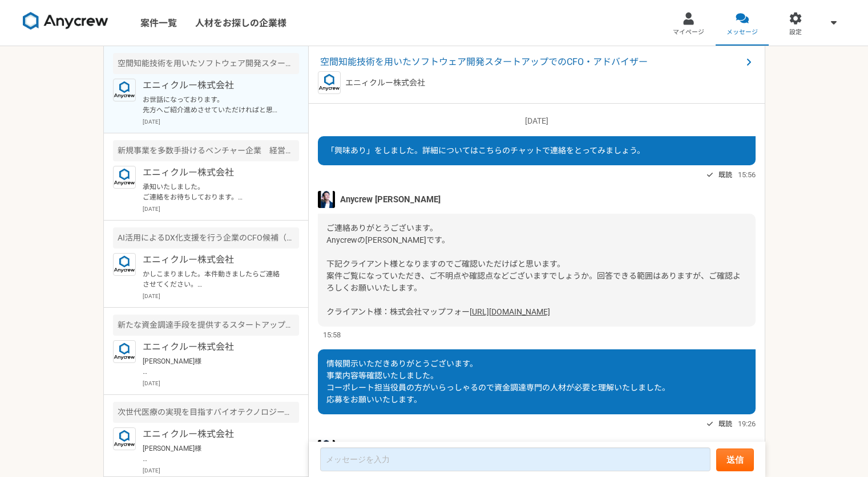 The height and width of the screenshot is (477, 868). What do you see at coordinates (746, 174) in the screenshot?
I see `span: 15:56` at bounding box center [746, 174].